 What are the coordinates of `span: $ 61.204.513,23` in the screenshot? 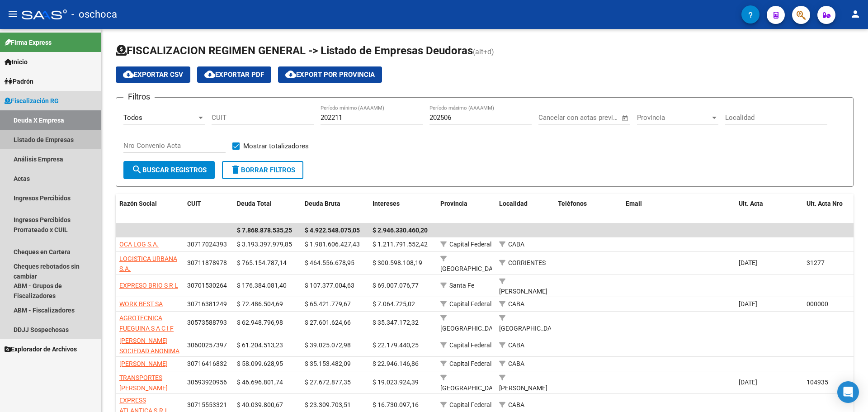 It's located at (260, 345).